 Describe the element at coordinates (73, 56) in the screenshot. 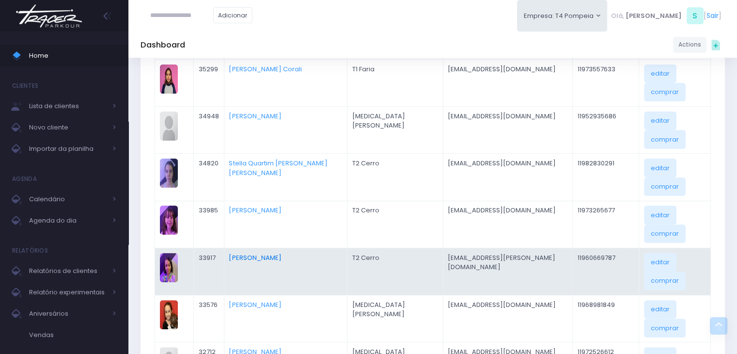

I see `span: Home` at that location.